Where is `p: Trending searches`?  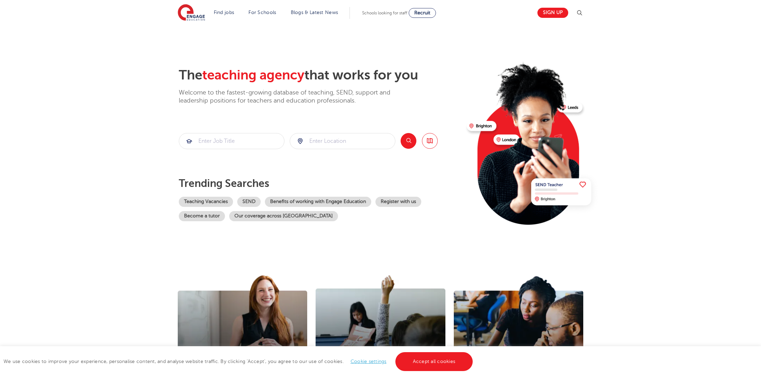
p: Trending searches is located at coordinates (320, 183).